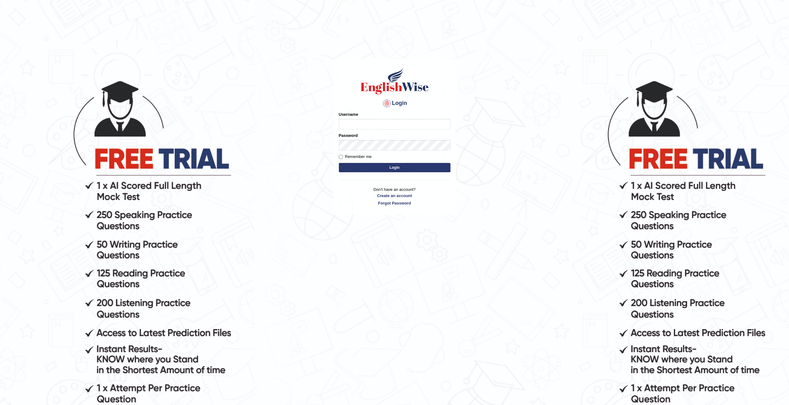 This screenshot has width=789, height=405. Describe the element at coordinates (395, 103) in the screenshot. I see `h4: Login` at that location.